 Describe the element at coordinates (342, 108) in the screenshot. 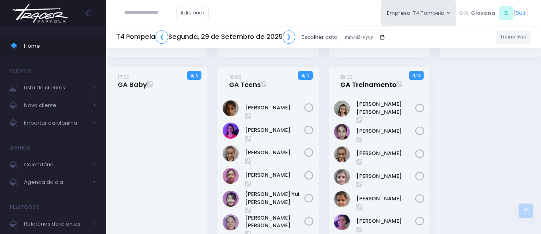

I see `img: Ana carolina marucci` at that location.